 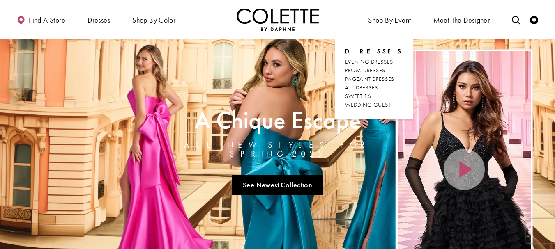 I want to click on a: Check Wishlist, so click(x=534, y=19).